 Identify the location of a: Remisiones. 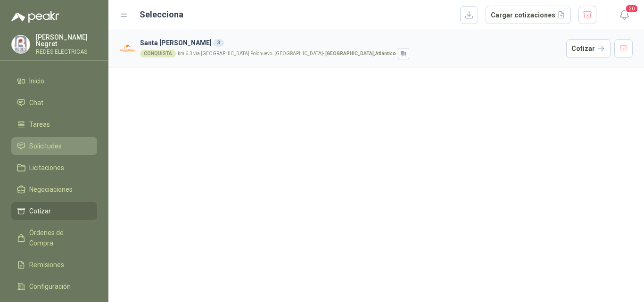
(54, 265).